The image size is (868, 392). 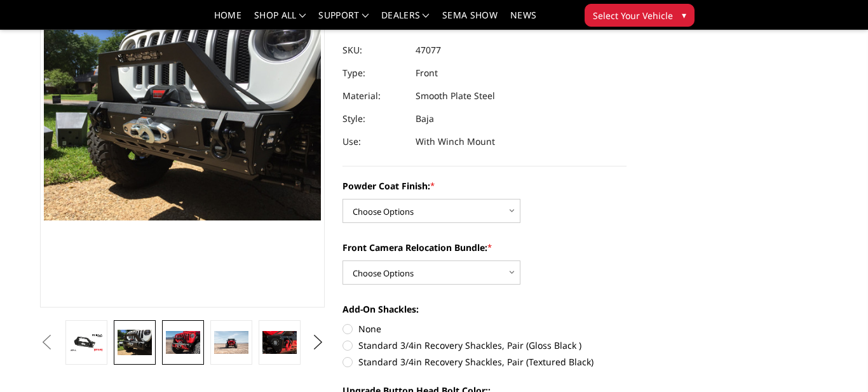 What do you see at coordinates (318, 342) in the screenshot?
I see `button: Next` at bounding box center [318, 342].